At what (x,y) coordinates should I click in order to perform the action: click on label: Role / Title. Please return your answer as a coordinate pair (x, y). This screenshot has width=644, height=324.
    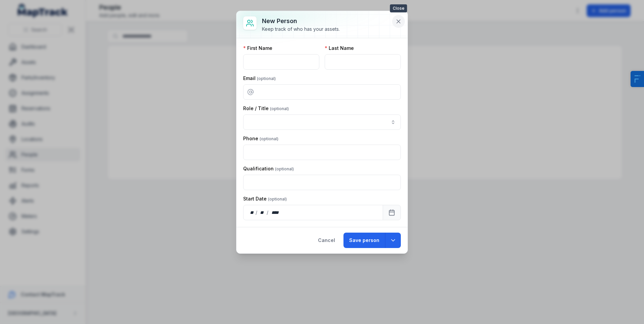
    Looking at the image, I should click on (266, 108).